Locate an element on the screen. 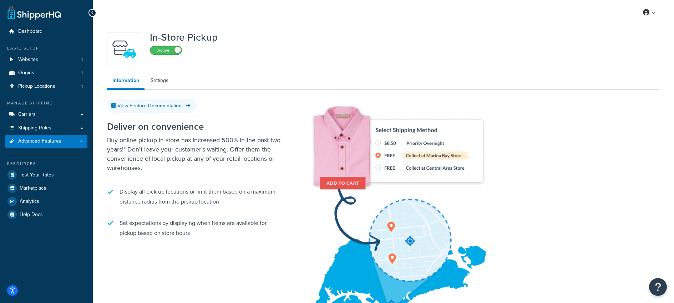  span: Marketplace is located at coordinates (33, 188).